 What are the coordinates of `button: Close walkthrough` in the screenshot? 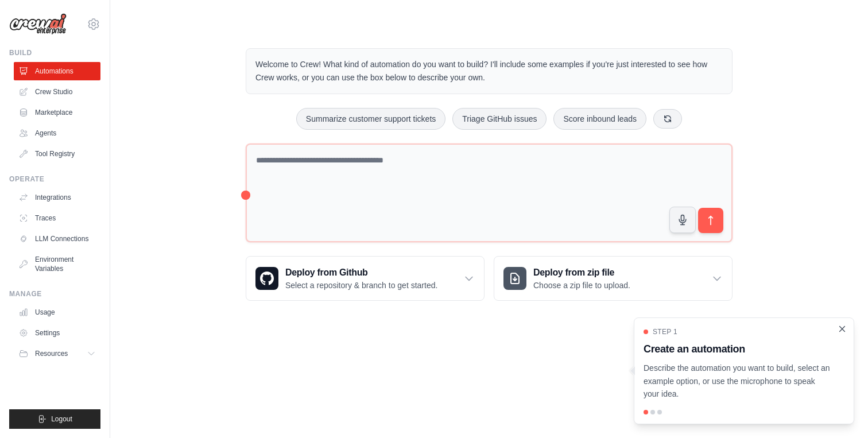 It's located at (842, 329).